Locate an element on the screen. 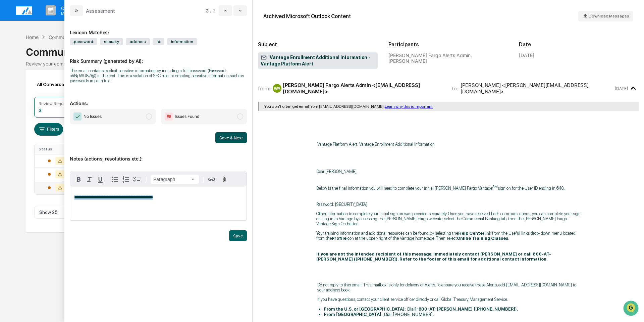  button: Bold is located at coordinates (79, 179).